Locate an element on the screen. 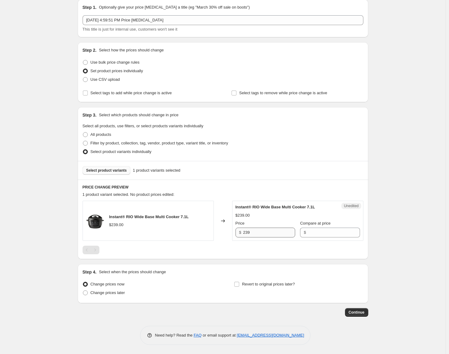  button: Continue is located at coordinates (356, 312).